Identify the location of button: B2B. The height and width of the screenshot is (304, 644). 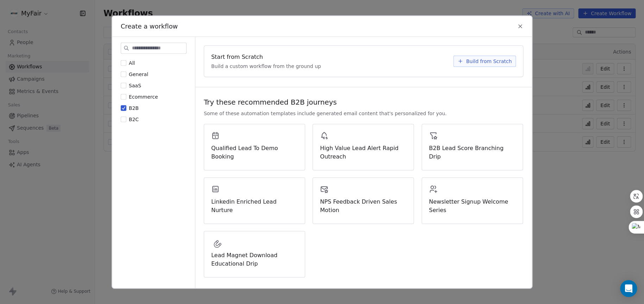
(123, 108).